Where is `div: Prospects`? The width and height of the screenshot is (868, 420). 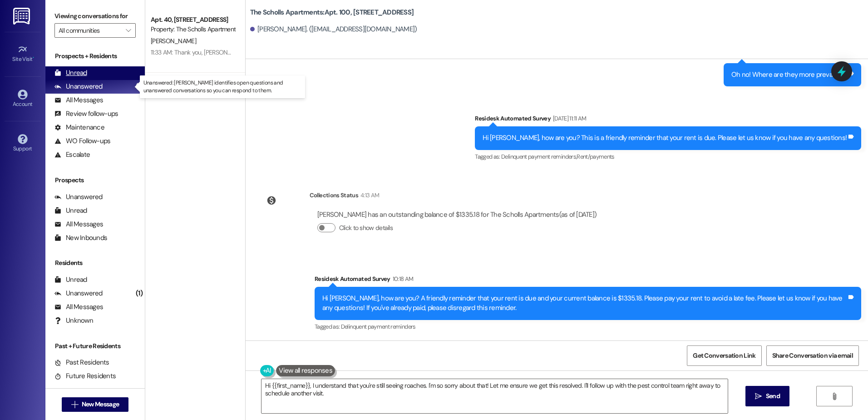
div: Prospects is located at coordinates (95, 180).